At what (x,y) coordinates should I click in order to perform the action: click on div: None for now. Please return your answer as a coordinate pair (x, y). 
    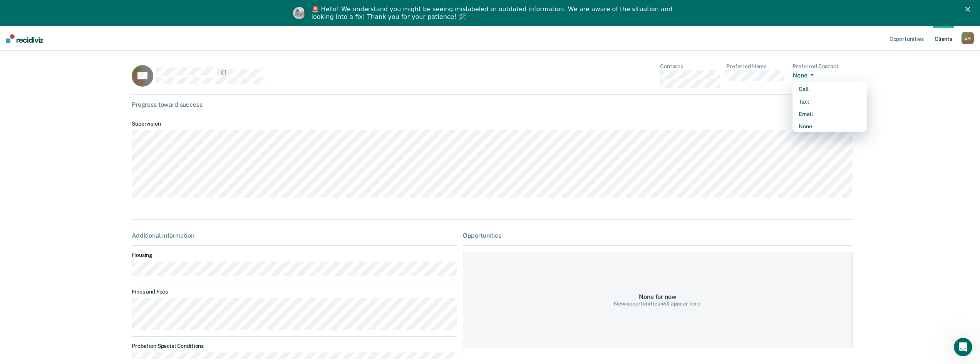
    Looking at the image, I should click on (658, 297).